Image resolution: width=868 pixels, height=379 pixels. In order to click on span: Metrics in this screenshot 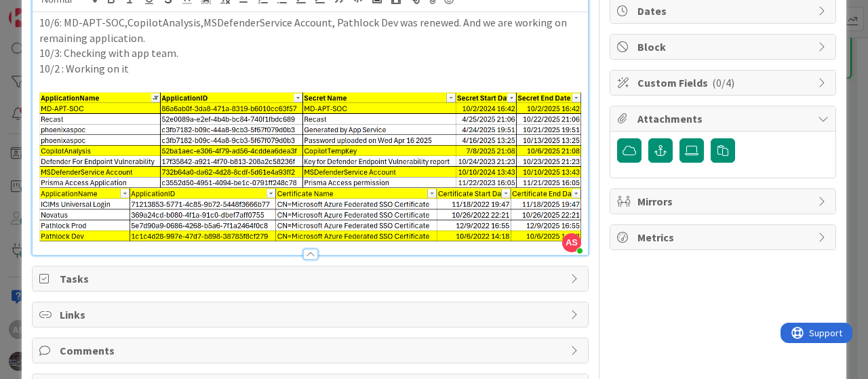, I will do `click(724, 238)`.